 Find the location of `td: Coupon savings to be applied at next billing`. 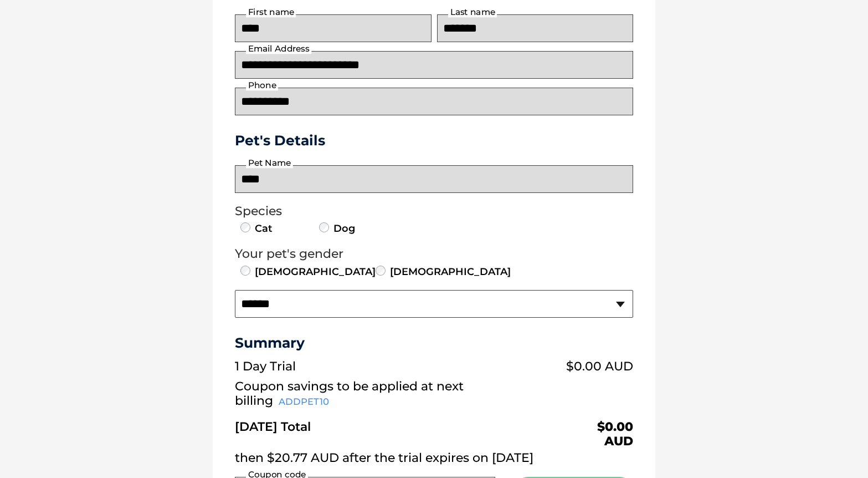

td: Coupon savings to be applied at next billing is located at coordinates (399, 393).